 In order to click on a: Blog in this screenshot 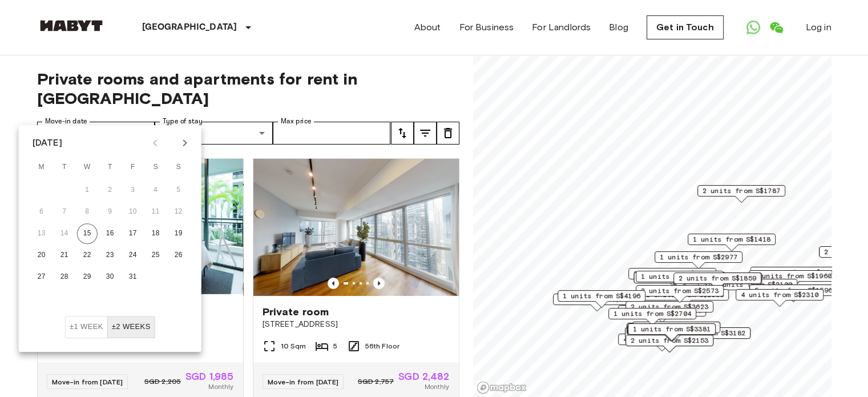, I will do `click(619, 27)`.